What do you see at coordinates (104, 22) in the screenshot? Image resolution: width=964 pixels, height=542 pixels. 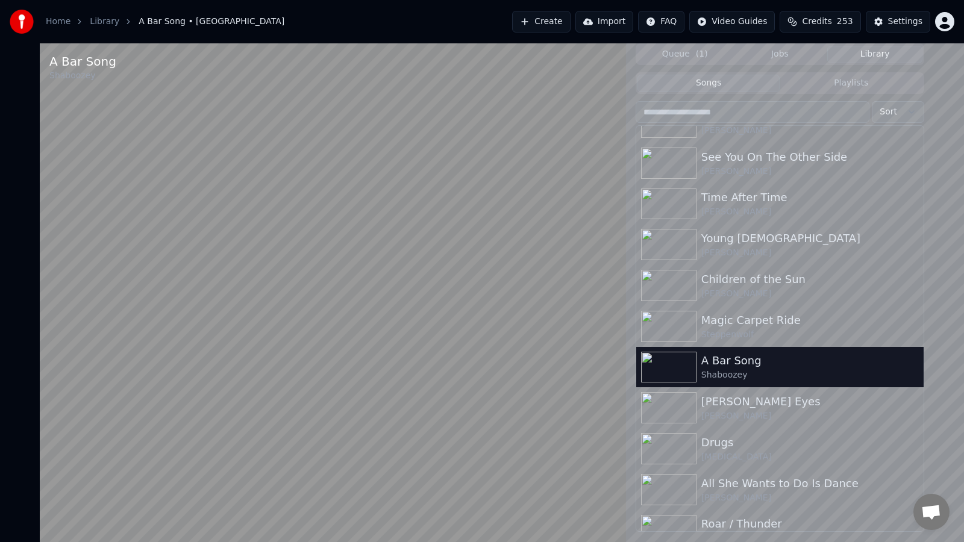 I see `a: Library` at bounding box center [104, 22].